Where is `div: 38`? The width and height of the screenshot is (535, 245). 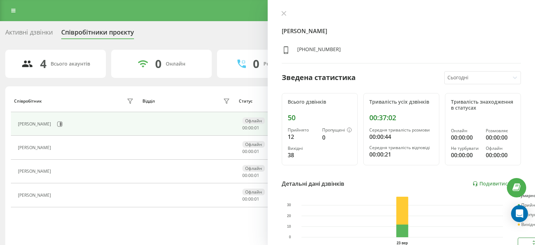
div: 38 is located at coordinates (302, 155).